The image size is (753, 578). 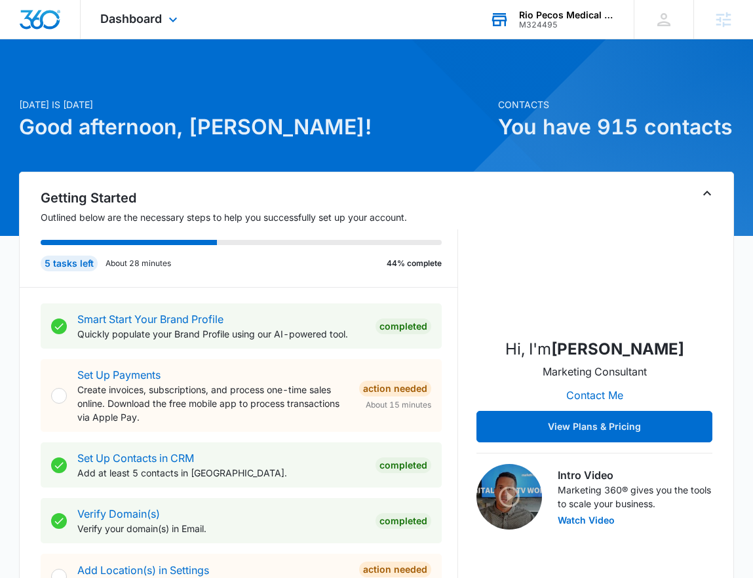 What do you see at coordinates (414, 263) in the screenshot?
I see `p: 44% complete` at bounding box center [414, 263].